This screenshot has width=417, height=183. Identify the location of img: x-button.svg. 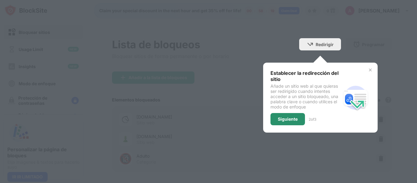
(370, 70).